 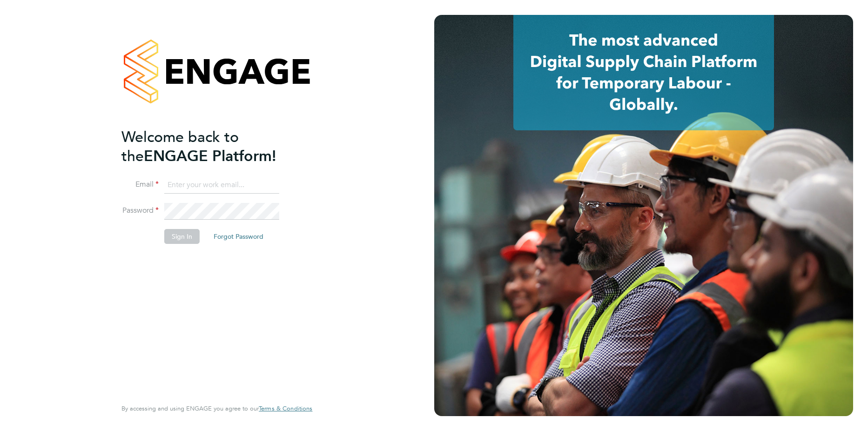 I want to click on label: Email, so click(x=140, y=184).